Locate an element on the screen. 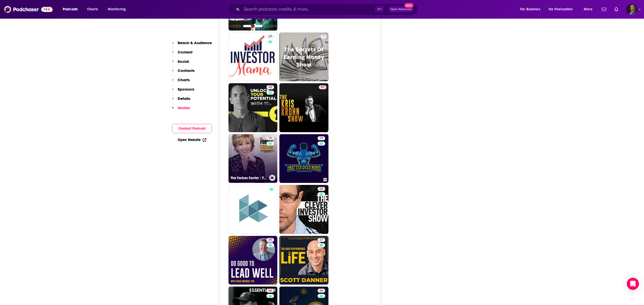 The height and width of the screenshot is (305, 644). span: Open Advanced is located at coordinates (400, 9).